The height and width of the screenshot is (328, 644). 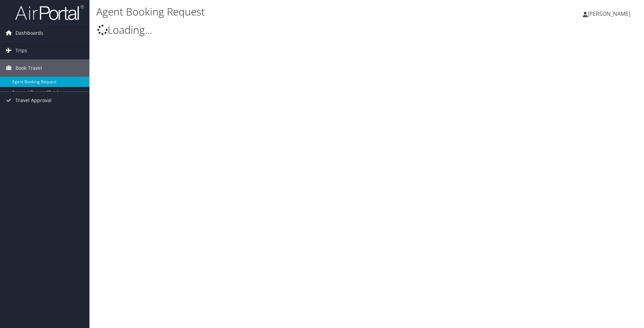 I want to click on h1: Agent Booking Request, so click(x=276, y=12).